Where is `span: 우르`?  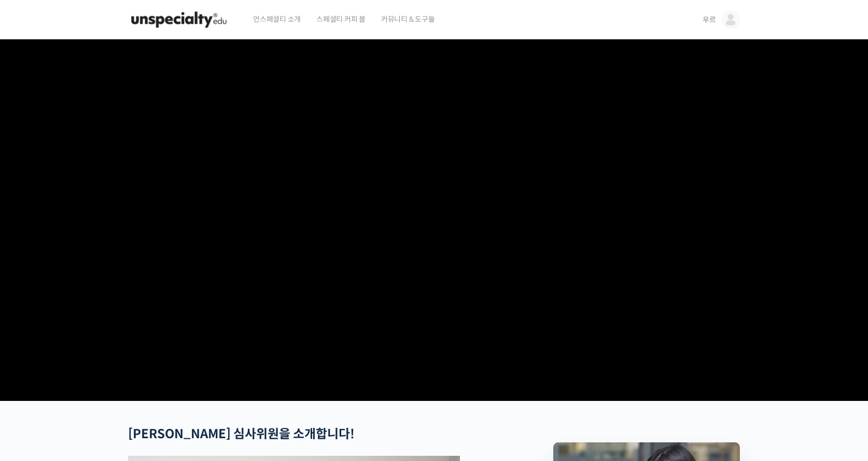
span: 우르 is located at coordinates (709, 20).